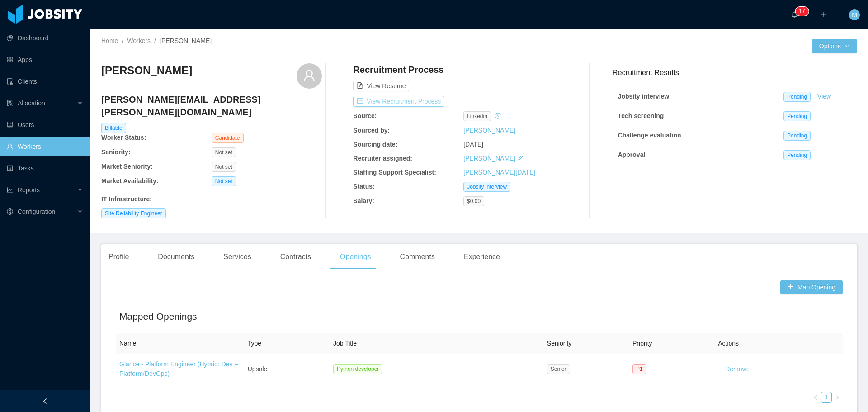 The width and height of the screenshot is (868, 412). I want to click on button: icon: exportView Recruitment Process, so click(399, 101).